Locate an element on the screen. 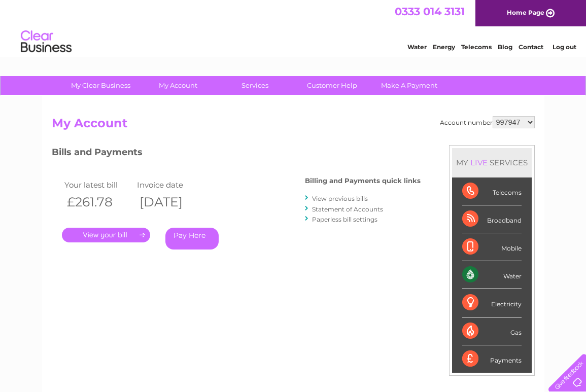 This screenshot has height=392, width=586. a: Log out is located at coordinates (564, 47).